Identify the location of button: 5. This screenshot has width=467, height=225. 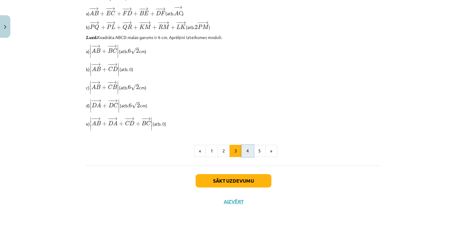
(259, 151).